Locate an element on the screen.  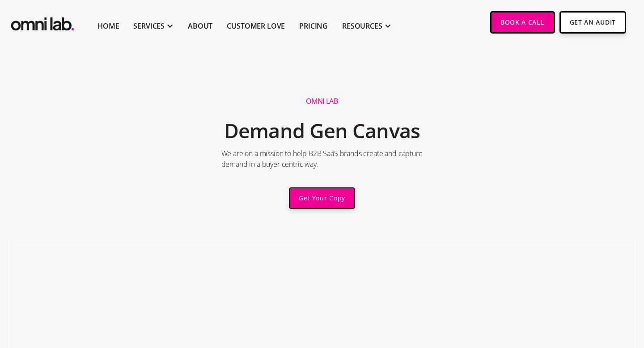
a: About is located at coordinates (200, 26).